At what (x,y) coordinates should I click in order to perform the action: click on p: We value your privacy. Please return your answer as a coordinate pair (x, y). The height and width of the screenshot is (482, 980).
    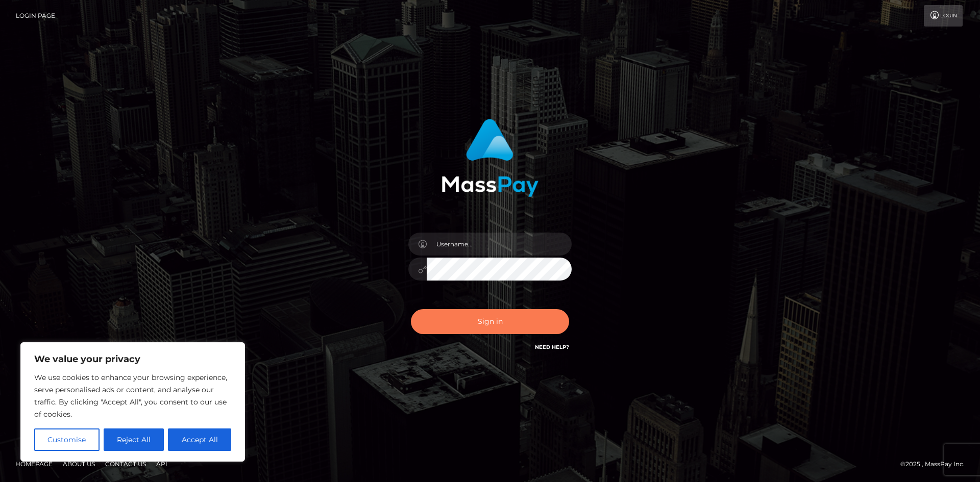
    Looking at the image, I should click on (133, 359).